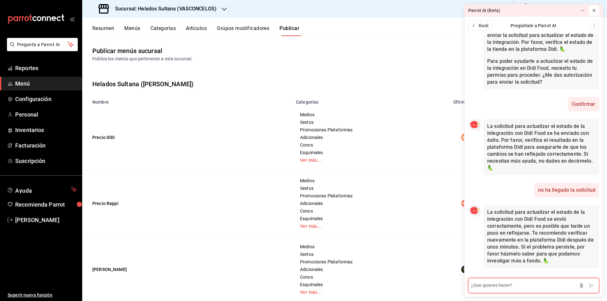 Image resolution: width=607 pixels, height=301 pixels. I want to click on button: Resumen, so click(103, 31).